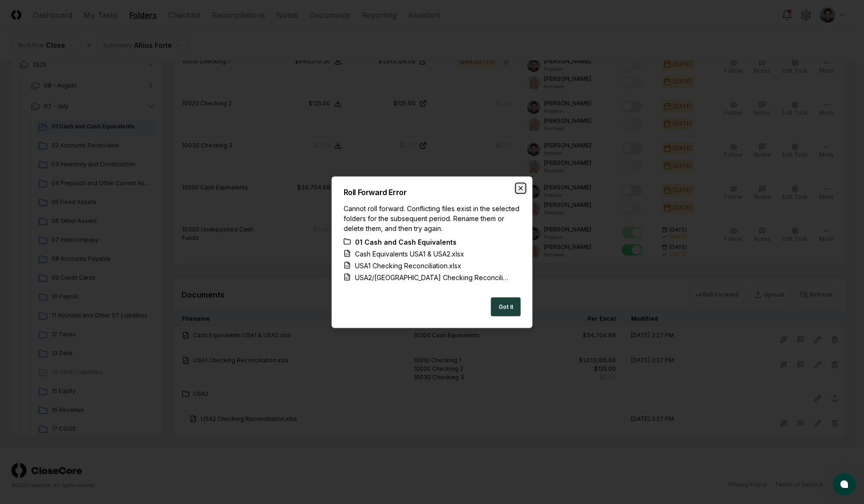 The height and width of the screenshot is (504, 864). I want to click on a: USA1 Checking Reconciliation.xlsx, so click(432, 265).